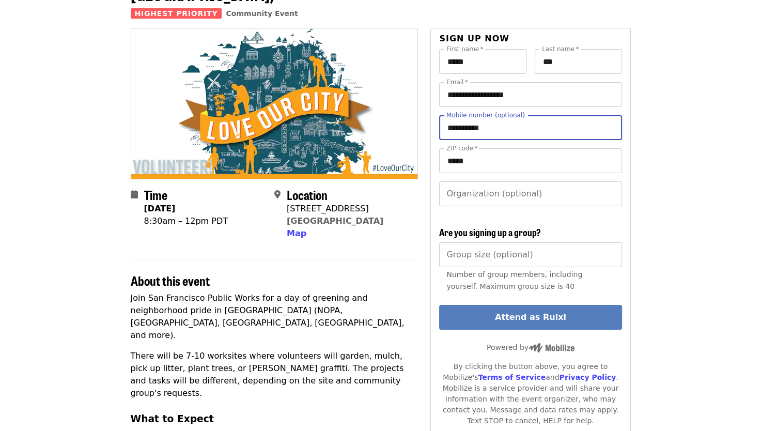 The width and height of the screenshot is (761, 431). I want to click on i: calendar icon, so click(134, 194).